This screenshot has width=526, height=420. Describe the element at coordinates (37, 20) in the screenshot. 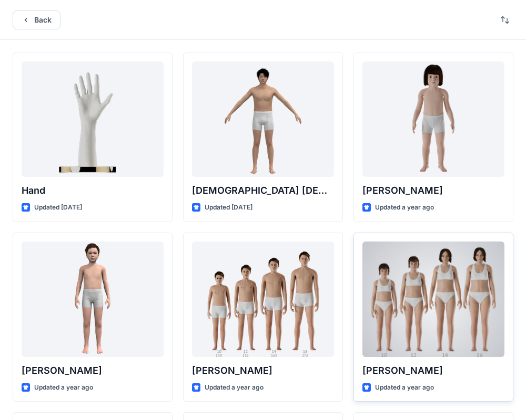

I see `button: Back` at that location.